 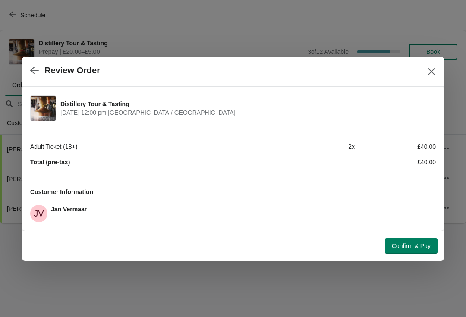 What do you see at coordinates (62, 192) in the screenshot?
I see `span: Customer Information` at bounding box center [62, 192].